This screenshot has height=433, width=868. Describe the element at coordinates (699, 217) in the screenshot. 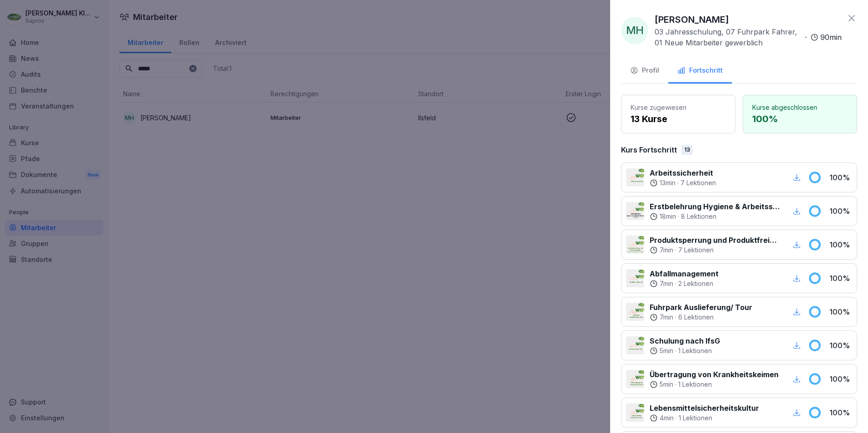

I see `p: 8 Lektionen` at that location.